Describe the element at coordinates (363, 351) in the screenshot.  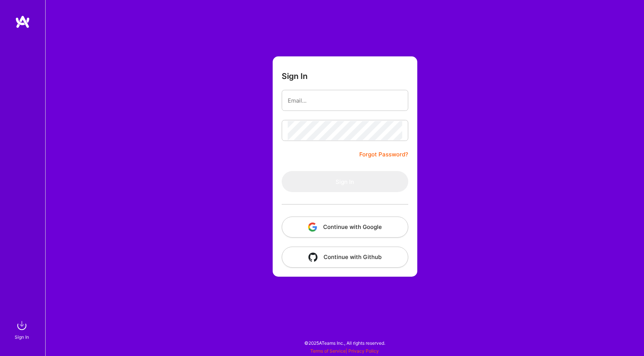
I see `a: Privacy Policy` at that location.